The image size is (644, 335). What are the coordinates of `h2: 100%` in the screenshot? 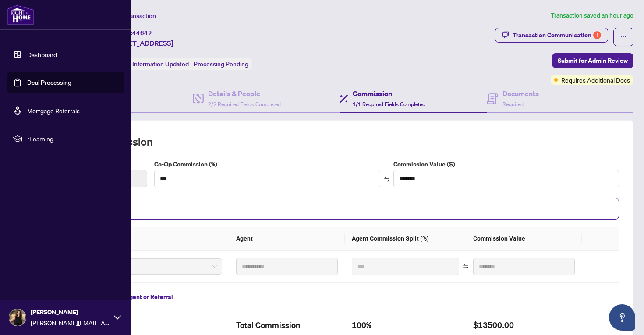 It's located at (405, 325).